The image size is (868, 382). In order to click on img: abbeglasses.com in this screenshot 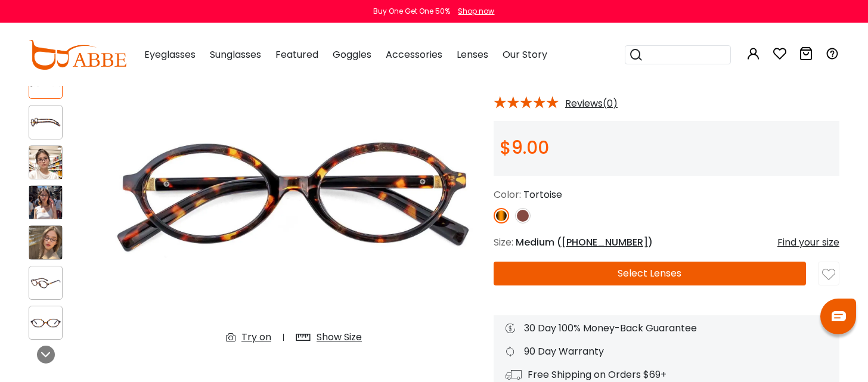, I will do `click(78, 55)`.